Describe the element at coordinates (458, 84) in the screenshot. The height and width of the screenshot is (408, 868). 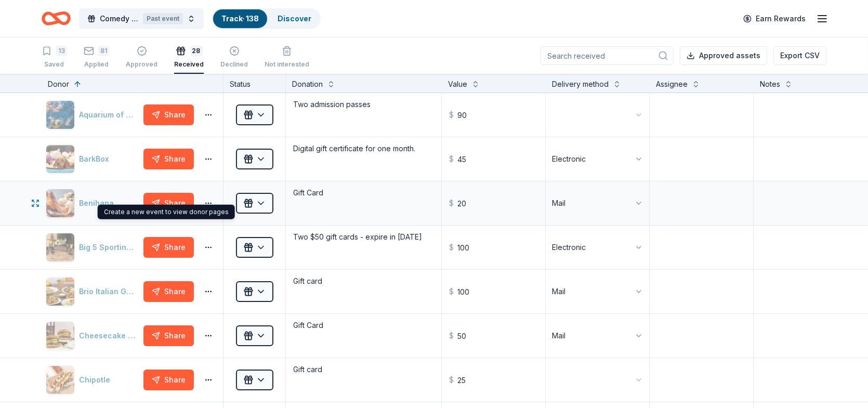
I see `div: Value` at that location.